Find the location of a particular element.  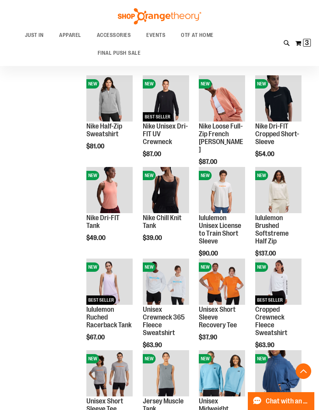

span: APPAREL is located at coordinates (70, 35).